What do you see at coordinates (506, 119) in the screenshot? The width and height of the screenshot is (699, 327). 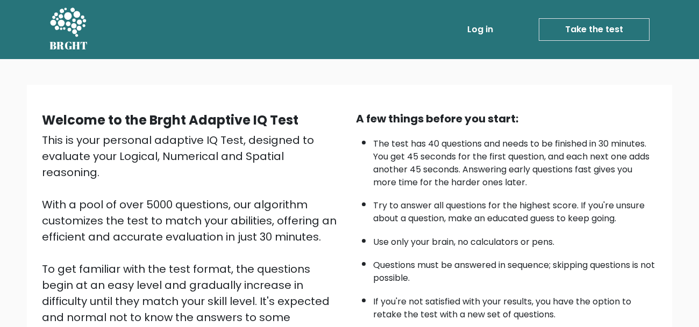 I see `div: A few things before you start:` at bounding box center [506, 119].